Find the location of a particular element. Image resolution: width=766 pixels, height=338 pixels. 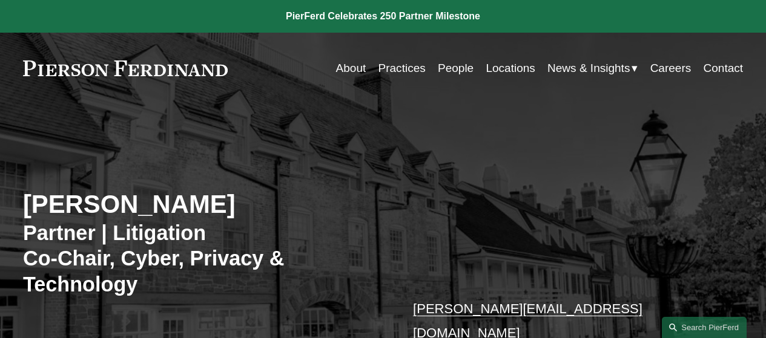

a: Contact is located at coordinates (723, 68).